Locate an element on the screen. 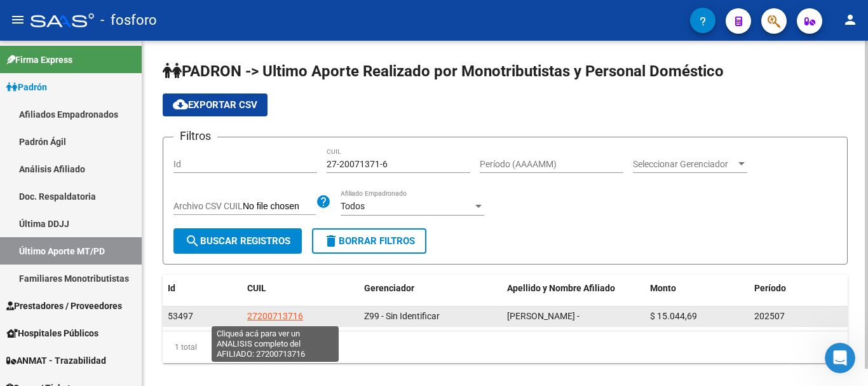  h3: Filtros is located at coordinates (195, 136).